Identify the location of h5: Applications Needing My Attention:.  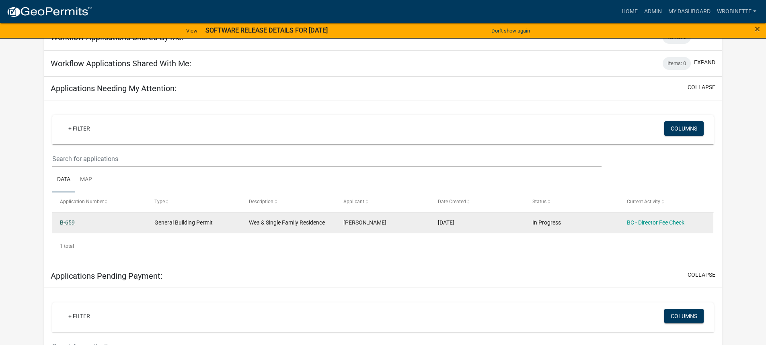
(113, 88).